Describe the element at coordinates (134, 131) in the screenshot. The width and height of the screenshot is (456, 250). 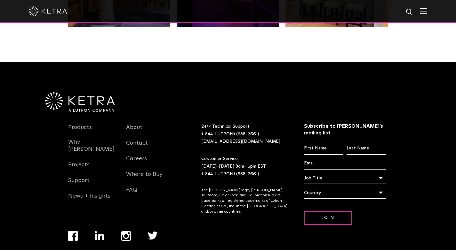
I see `a: About` at that location.